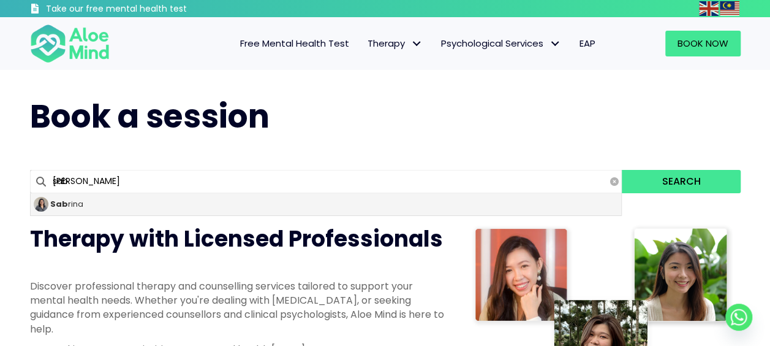 The image size is (770, 346). What do you see at coordinates (295, 43) in the screenshot?
I see `span: Free Mental Health Test` at bounding box center [295, 43].